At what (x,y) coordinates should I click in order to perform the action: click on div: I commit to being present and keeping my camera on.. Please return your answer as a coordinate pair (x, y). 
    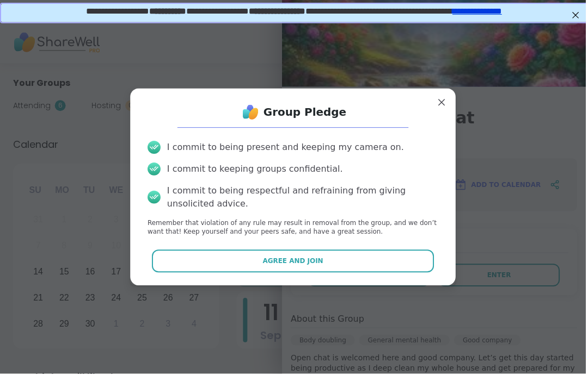
    Looking at the image, I should click on (287, 148).